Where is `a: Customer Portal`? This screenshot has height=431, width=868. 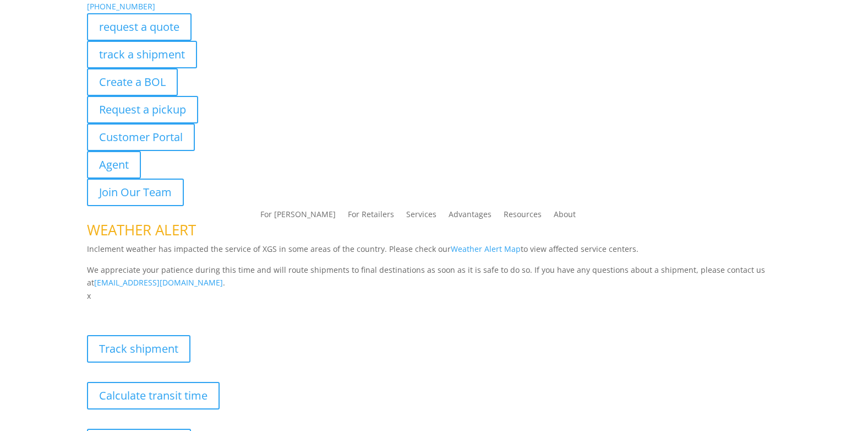 a: Customer Portal is located at coordinates (141, 137).